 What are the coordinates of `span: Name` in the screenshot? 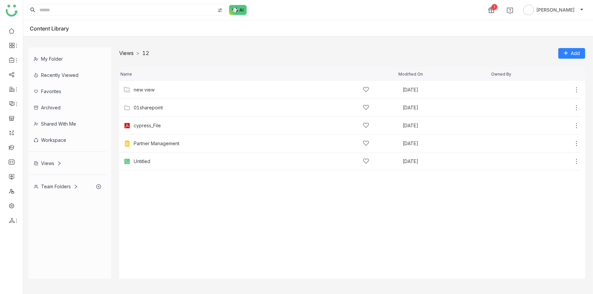 It's located at (126, 74).